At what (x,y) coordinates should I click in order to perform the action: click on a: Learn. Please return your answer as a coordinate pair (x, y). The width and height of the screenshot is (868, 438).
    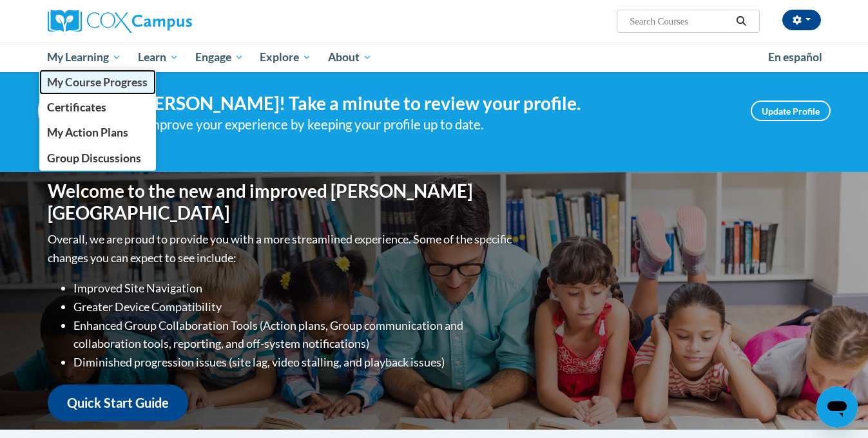
    Looking at the image, I should click on (158, 57).